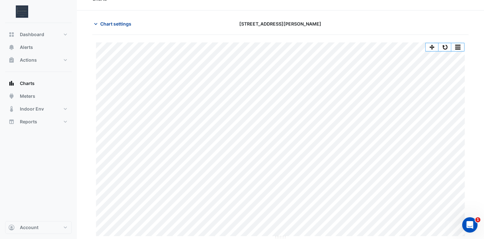 This screenshot has height=239, width=484. What do you see at coordinates (116, 24) in the screenshot?
I see `span: Chart settings` at bounding box center [116, 24].